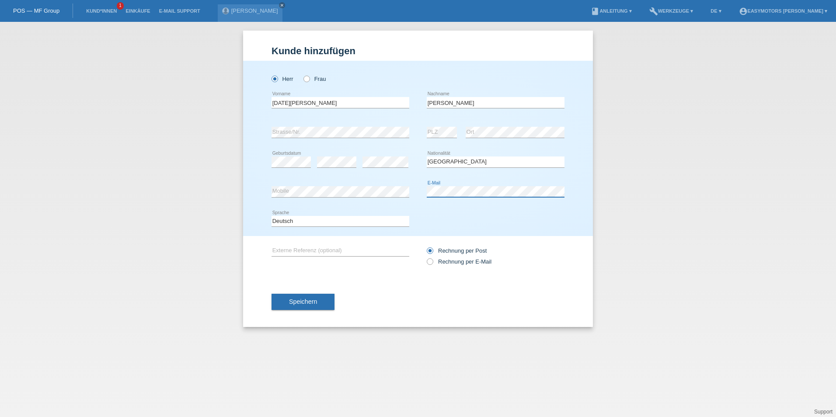  I want to click on i: account_circle, so click(743, 11).